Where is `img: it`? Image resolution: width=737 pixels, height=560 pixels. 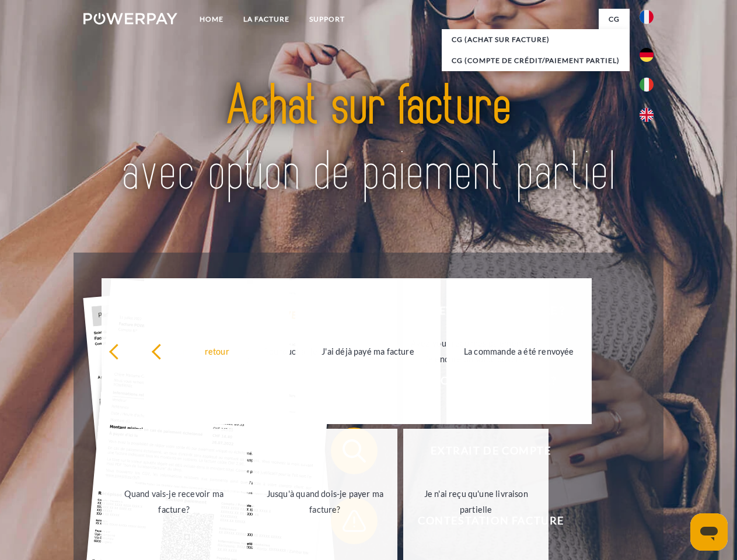 img: it is located at coordinates (647, 85).